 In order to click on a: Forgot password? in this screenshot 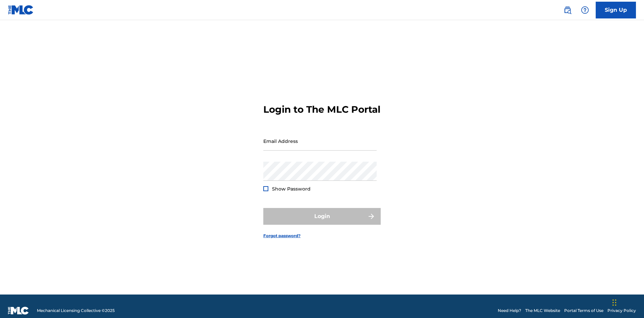, I will do `click(282, 236)`.